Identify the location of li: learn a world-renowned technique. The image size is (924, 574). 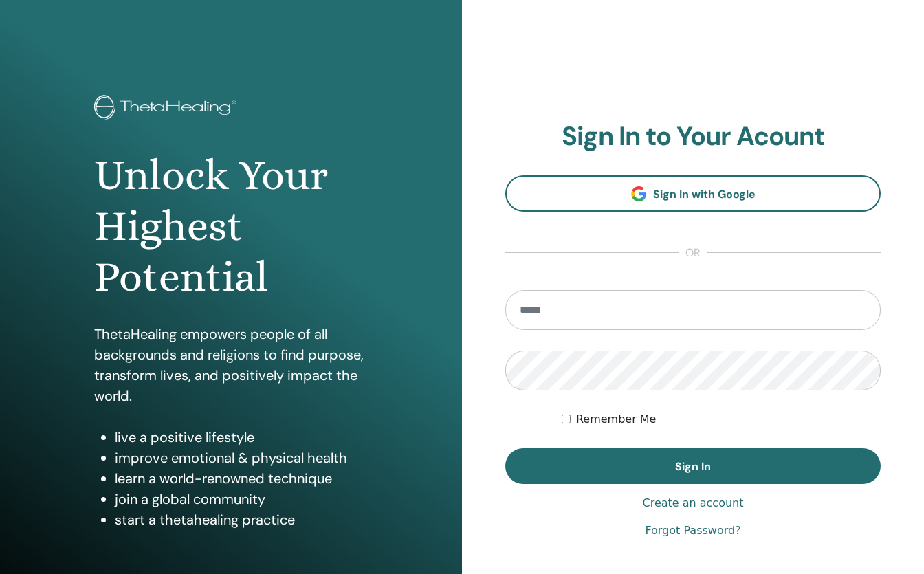
(241, 479).